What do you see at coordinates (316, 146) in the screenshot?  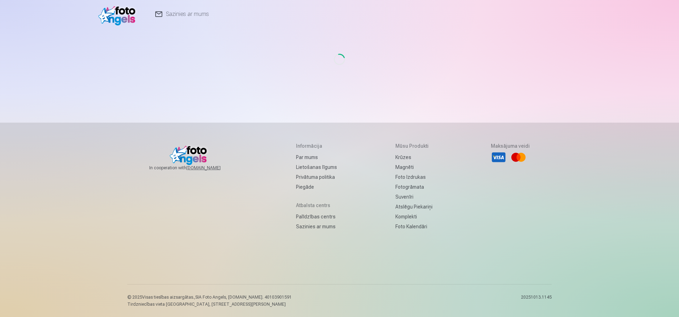 I see `h5: Informācija` at bounding box center [316, 146].